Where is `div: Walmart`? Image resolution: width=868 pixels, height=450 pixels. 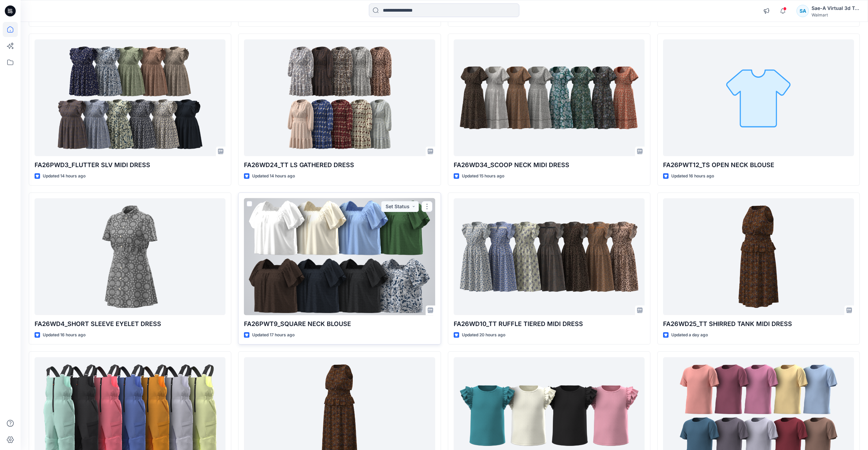 div: Walmart is located at coordinates (836, 15).